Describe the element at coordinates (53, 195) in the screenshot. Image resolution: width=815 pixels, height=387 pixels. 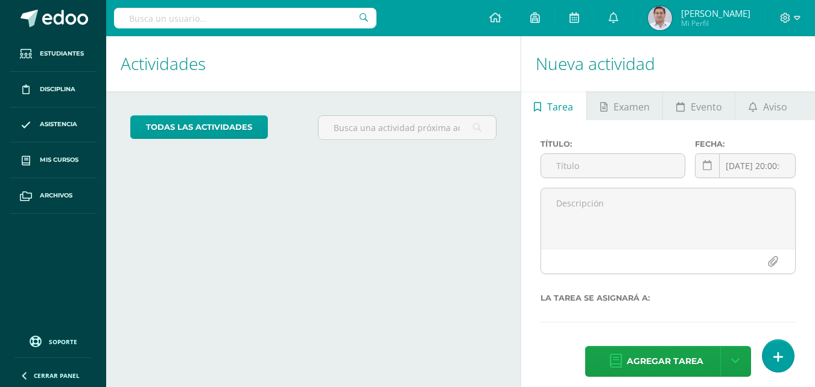
I see `a: Archivos` at that location.